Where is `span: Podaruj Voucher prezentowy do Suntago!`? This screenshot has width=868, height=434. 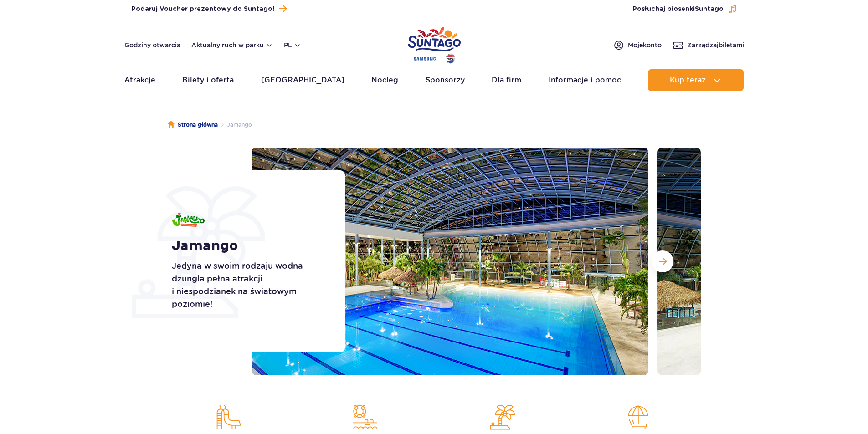 span: Podaruj Voucher prezentowy do Suntago! is located at coordinates (203, 9).